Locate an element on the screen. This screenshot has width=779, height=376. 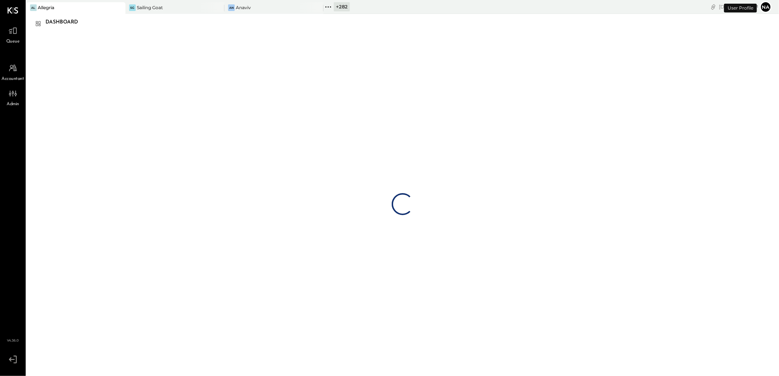
div: + 282 is located at coordinates (342, 7).